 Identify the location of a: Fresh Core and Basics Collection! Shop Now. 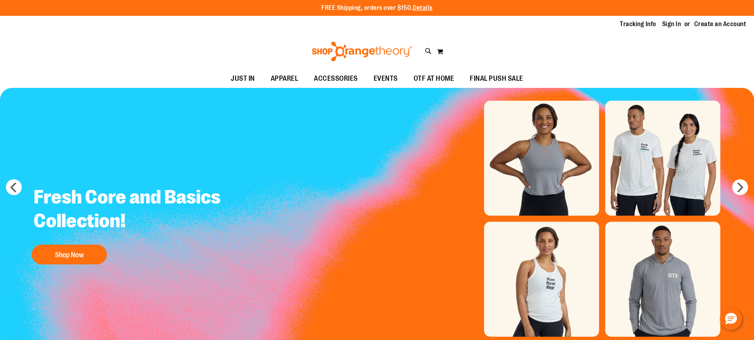
(133, 224).